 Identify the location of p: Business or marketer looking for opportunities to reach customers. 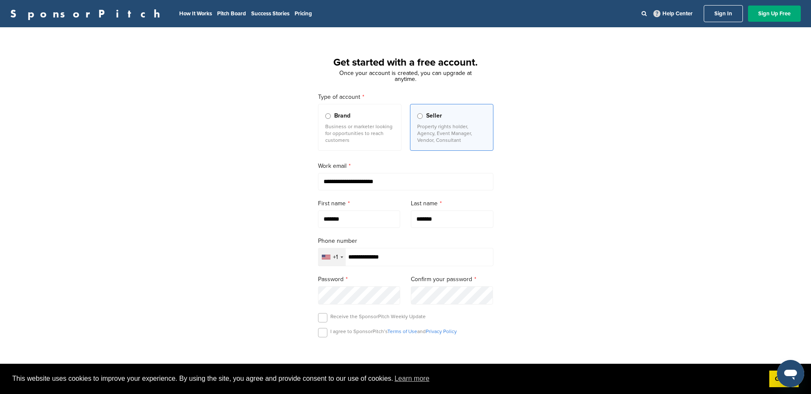
(360, 133).